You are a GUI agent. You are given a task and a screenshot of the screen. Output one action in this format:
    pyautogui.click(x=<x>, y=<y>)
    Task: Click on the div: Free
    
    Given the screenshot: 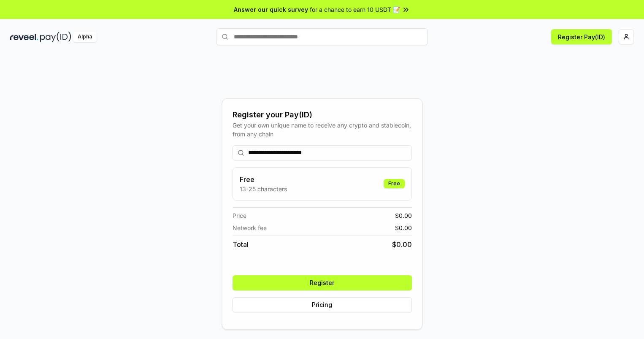 What is the action you would take?
    pyautogui.click(x=394, y=184)
    